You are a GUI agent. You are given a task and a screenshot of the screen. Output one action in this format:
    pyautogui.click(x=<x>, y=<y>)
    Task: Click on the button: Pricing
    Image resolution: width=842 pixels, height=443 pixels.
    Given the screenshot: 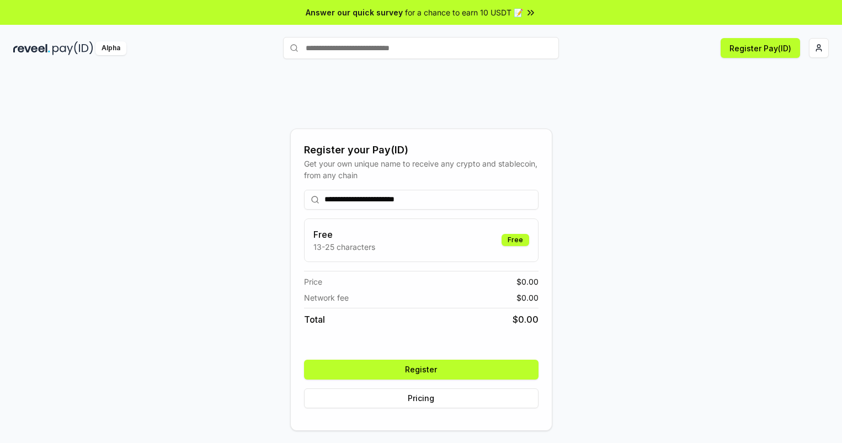 What is the action you would take?
    pyautogui.click(x=421, y=398)
    